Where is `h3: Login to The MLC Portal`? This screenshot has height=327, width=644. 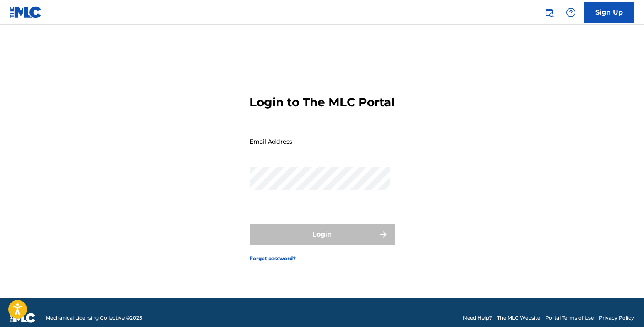
h3: Login to The MLC Portal is located at coordinates (322, 102).